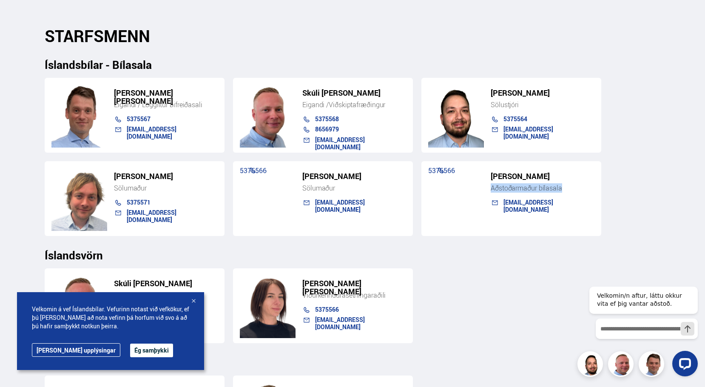 The width and height of the screenshot is (705, 387). I want to click on a: 5375564, so click(515, 119).